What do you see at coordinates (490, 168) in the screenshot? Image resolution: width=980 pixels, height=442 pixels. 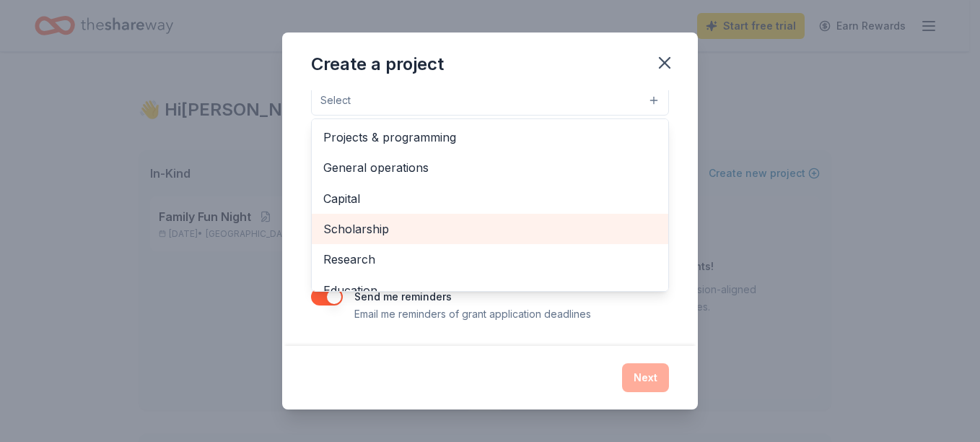 I see `span: General operations` at bounding box center [490, 168].